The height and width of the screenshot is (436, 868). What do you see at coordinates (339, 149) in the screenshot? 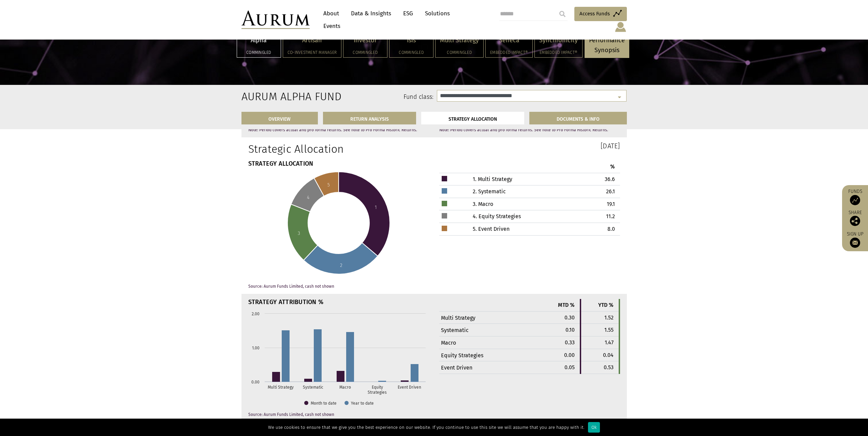
I see `h1: Strategic Allocation` at bounding box center [339, 149].